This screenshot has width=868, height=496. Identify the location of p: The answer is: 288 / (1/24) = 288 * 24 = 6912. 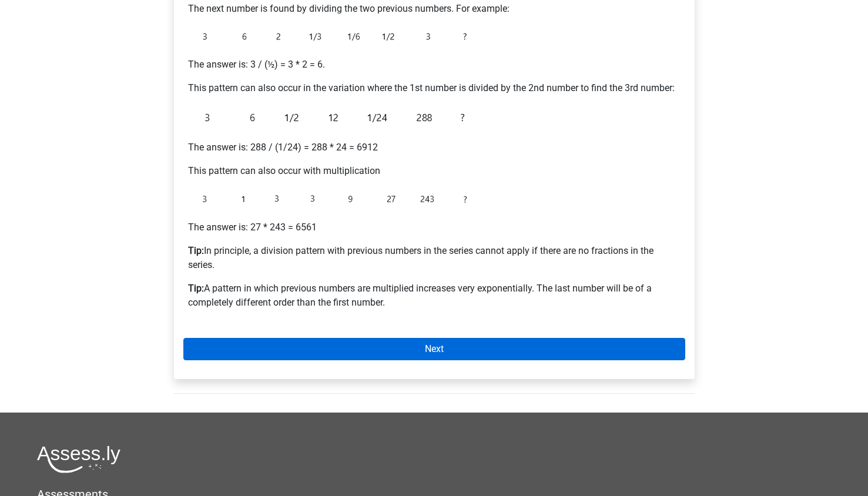
(434, 147).